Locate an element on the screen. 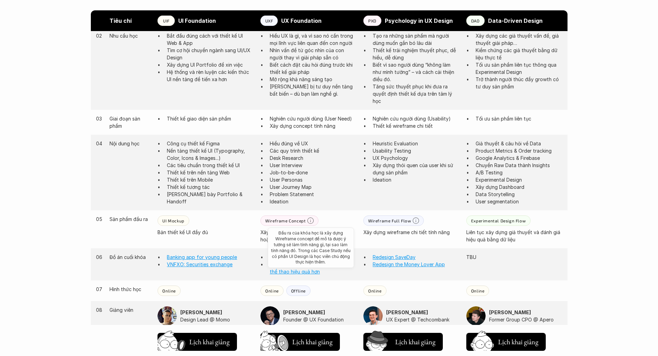 Image resolution: width=658 pixels, height=356 pixels. p: Experimental Design Flow is located at coordinates (498, 221).